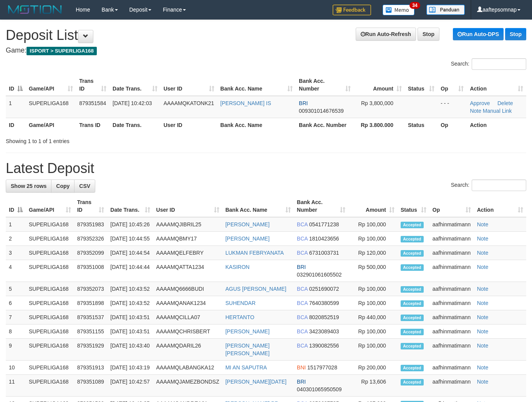  Describe the element at coordinates (189, 103) in the screenshot. I see `span: AAAAMQKATONK21` at that location.